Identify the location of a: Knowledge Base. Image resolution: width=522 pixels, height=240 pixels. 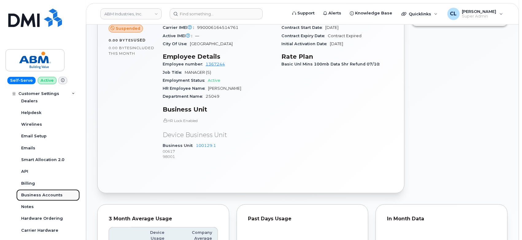
(371, 13).